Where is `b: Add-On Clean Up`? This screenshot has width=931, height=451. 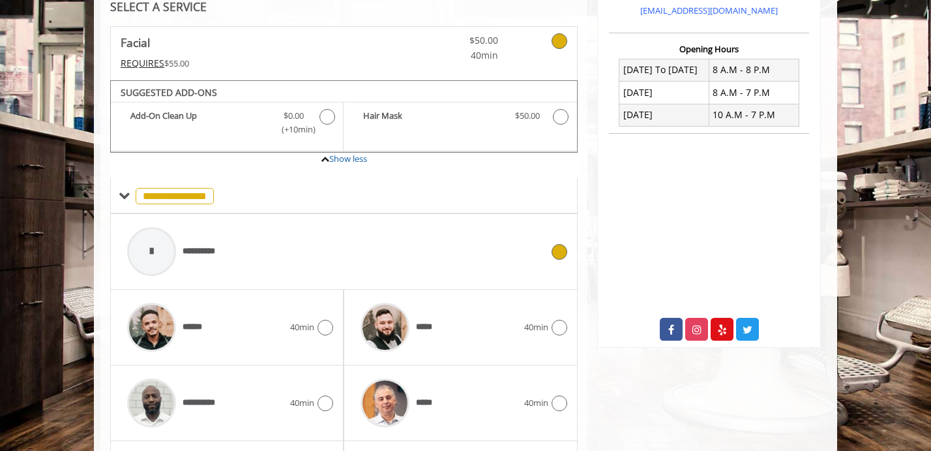 b: Add-On Clean Up is located at coordinates (199, 123).